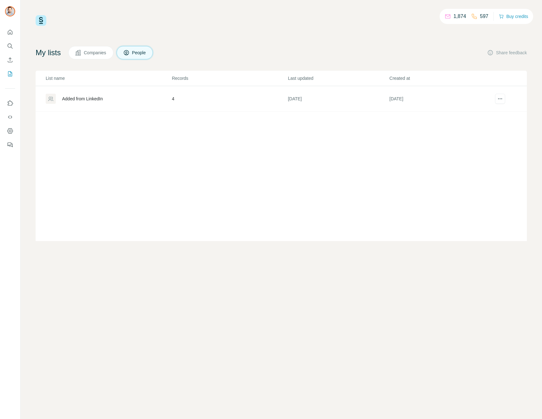 The width and height of the screenshot is (542, 419). What do you see at coordinates (229, 99) in the screenshot?
I see `td: 4` at bounding box center [229, 99].